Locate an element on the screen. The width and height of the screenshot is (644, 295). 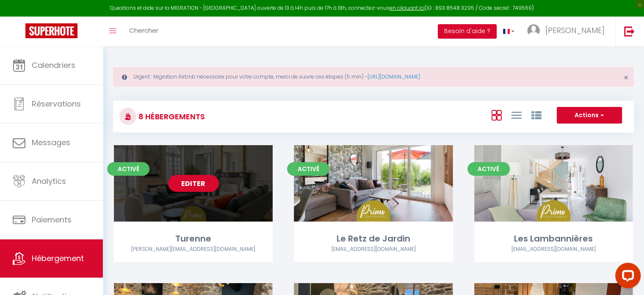
a: Vue en Box is located at coordinates (496, 114).